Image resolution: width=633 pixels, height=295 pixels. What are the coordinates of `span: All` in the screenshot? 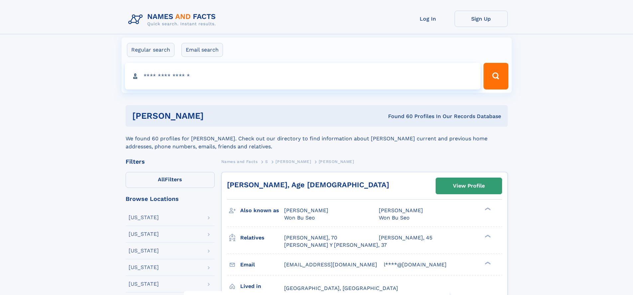 It's located at (161, 179).